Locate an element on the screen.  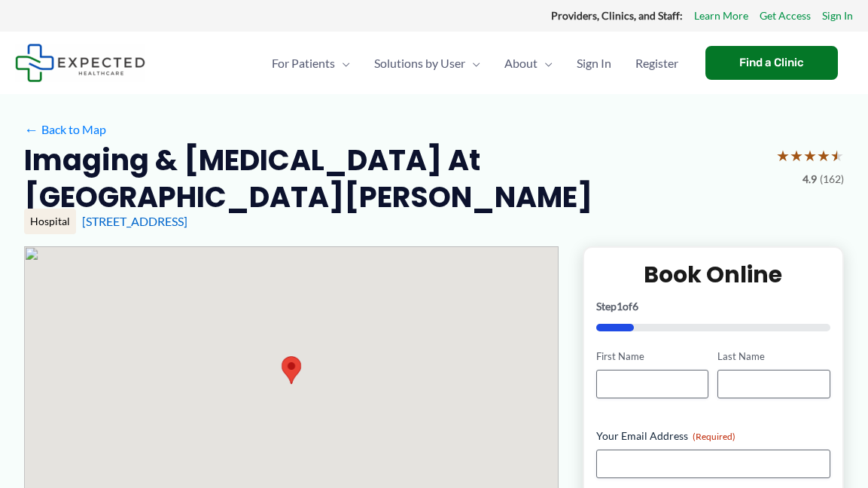
a: Solutions by UserMenu Toggle is located at coordinates (426, 63).